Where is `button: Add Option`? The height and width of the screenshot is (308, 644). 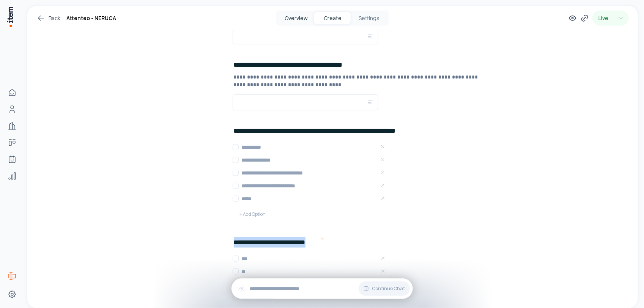
button: Add Option is located at coordinates (252, 214).